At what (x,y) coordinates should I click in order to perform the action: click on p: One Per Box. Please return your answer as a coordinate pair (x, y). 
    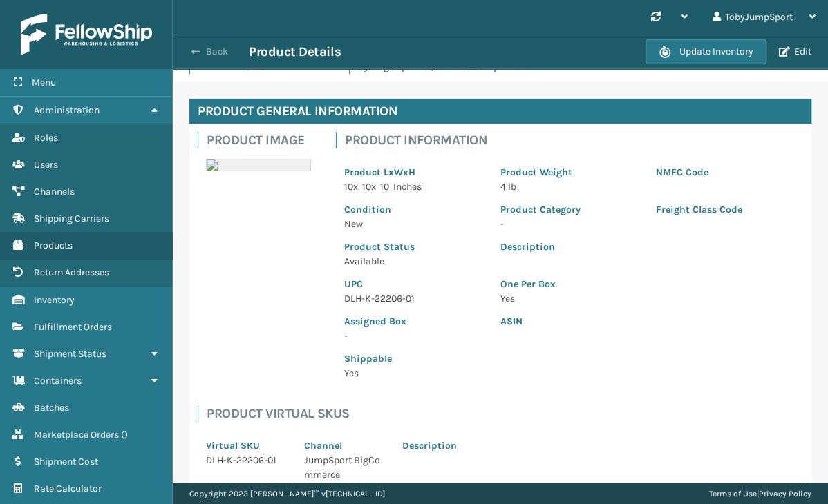
    Looking at the image, I should click on (647, 284).